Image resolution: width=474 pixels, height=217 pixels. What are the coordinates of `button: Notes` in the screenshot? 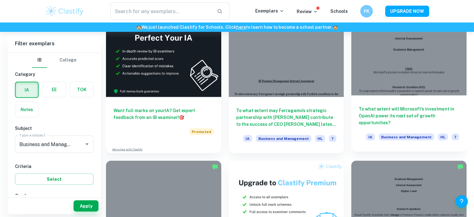 It's located at (27, 109).